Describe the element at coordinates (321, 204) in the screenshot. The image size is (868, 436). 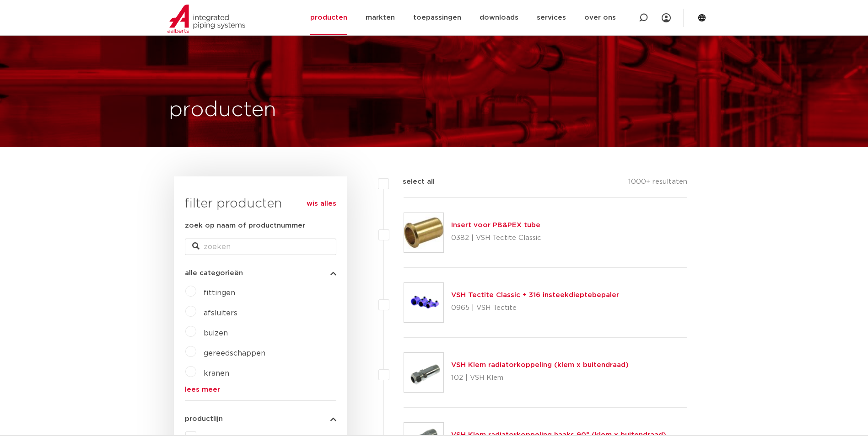
I see `a: wis alles` at that location.